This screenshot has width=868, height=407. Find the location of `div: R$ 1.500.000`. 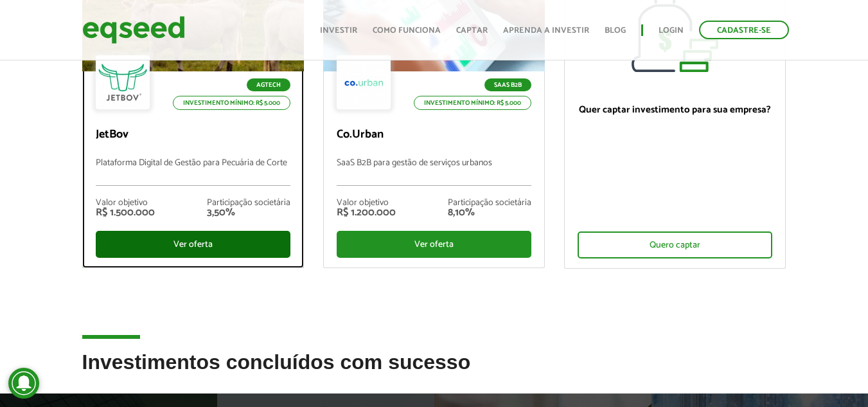

div: R$ 1.500.000 is located at coordinates (125, 213).